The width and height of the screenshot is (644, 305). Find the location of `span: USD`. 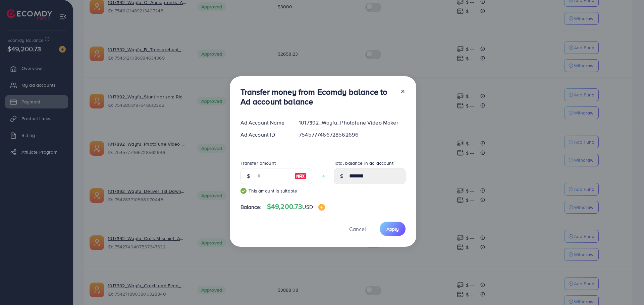

span: USD is located at coordinates (307, 207).